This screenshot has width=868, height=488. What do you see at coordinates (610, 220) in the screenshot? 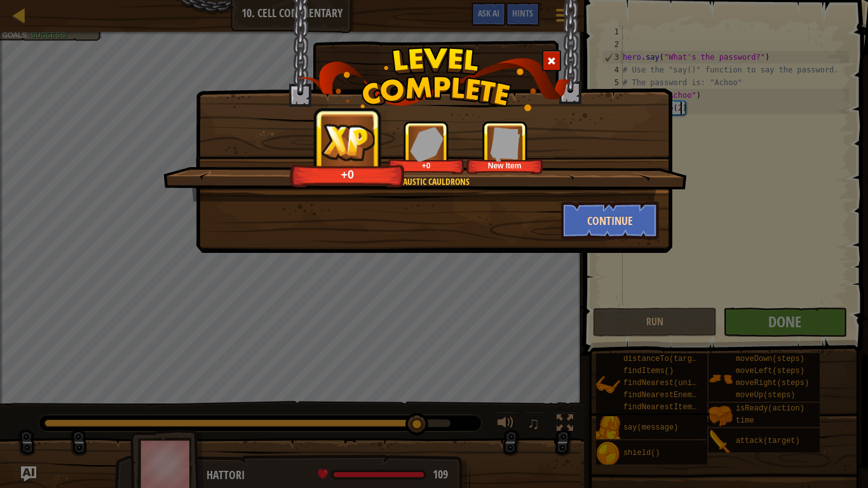
I see `button: Continue` at bounding box center [610, 220].